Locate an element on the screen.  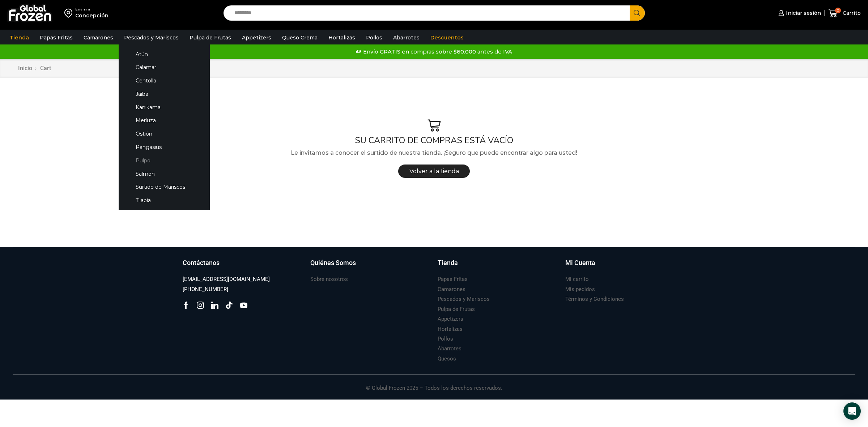
a: Pulpo is located at coordinates (164, 160).